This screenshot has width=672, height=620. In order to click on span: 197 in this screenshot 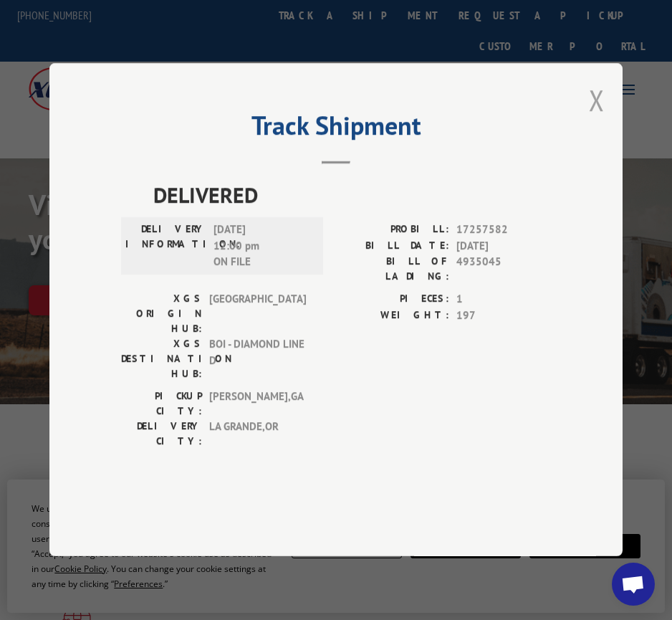, I will do `click(504, 315)`.